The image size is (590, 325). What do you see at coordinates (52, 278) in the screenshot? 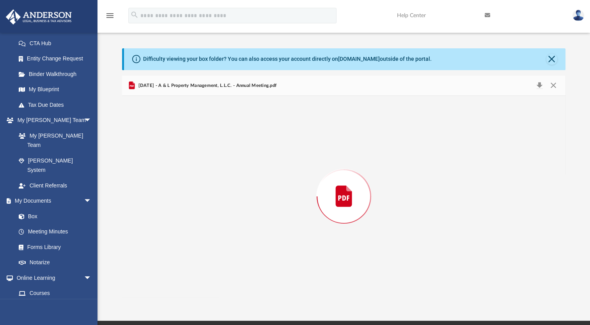
I see `a: Online Learningarrow_drop_down` at bounding box center [52, 278].